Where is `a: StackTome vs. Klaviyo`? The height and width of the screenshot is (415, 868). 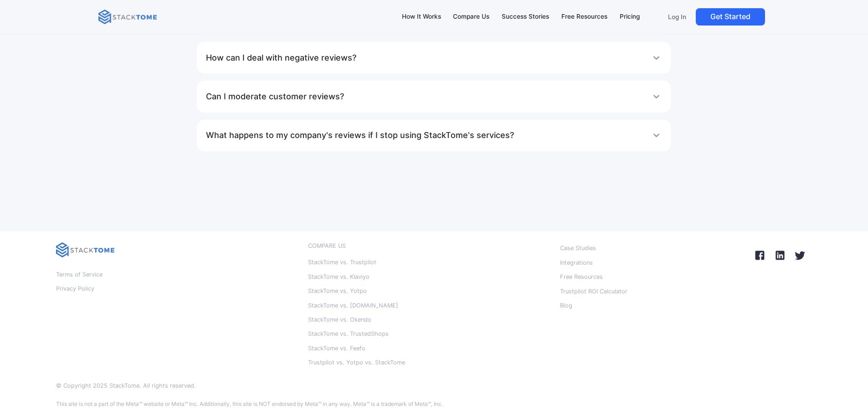 a: StackTome vs. Klaviyo is located at coordinates (339, 277).